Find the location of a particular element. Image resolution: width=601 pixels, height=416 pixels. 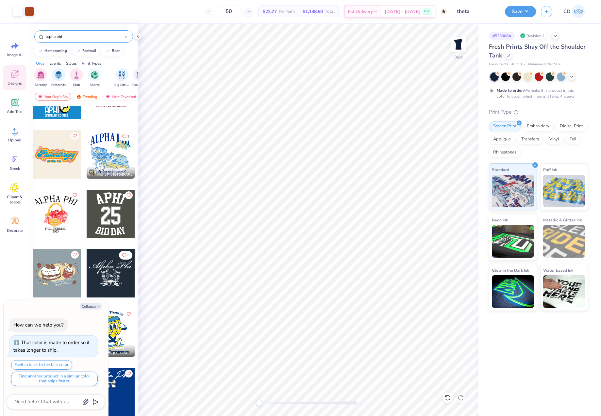

span: Est. Delivery is located at coordinates (361, 11).